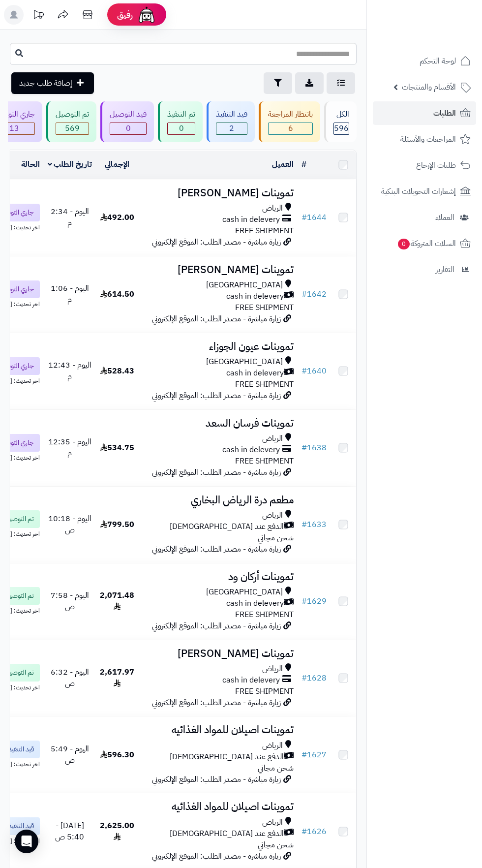 The width and height of the screenshot is (482, 868). What do you see at coordinates (404, 244) in the screenshot?
I see `span: 0` at bounding box center [404, 244].